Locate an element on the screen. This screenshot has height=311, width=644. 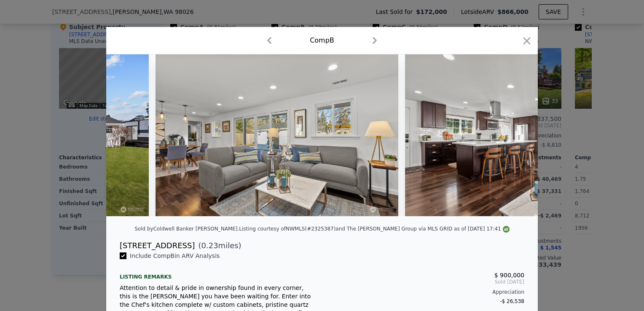
div: Comp B is located at coordinates (322, 40).